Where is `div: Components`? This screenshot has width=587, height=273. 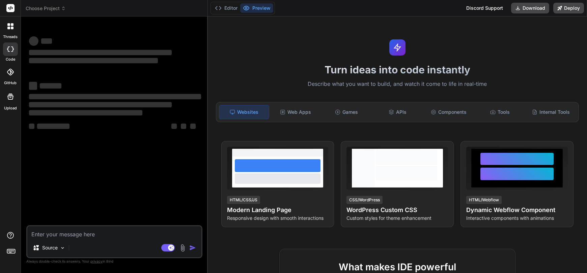 div: Components is located at coordinates (449, 112).